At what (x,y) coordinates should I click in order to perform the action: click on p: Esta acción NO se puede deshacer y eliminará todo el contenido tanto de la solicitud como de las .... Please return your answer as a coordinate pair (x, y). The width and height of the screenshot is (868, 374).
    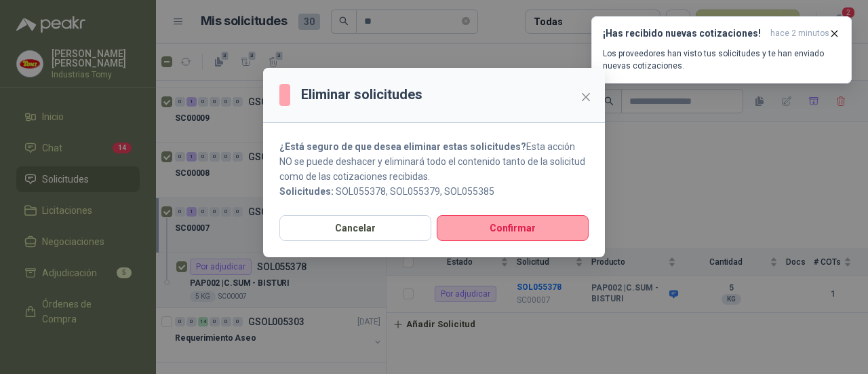
    Looking at the image, I should click on (434, 162).